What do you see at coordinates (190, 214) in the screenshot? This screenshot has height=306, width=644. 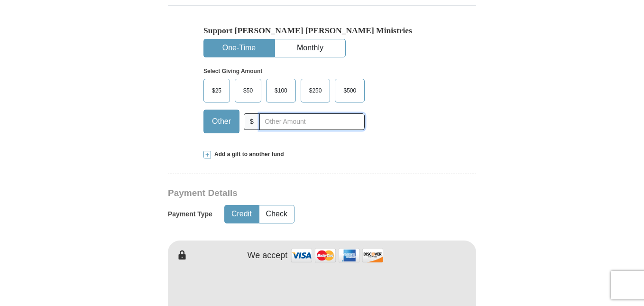 I see `h5: Payment Type` at bounding box center [190, 214].